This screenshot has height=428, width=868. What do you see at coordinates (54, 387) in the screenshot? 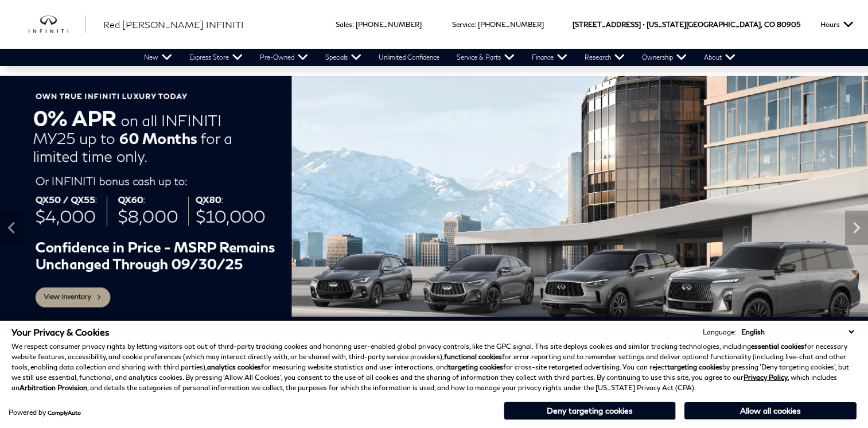
I see `strong: Arbitration Provision` at bounding box center [54, 387].